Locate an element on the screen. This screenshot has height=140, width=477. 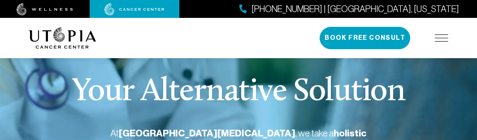
img: cancer center is located at coordinates (135, 9).